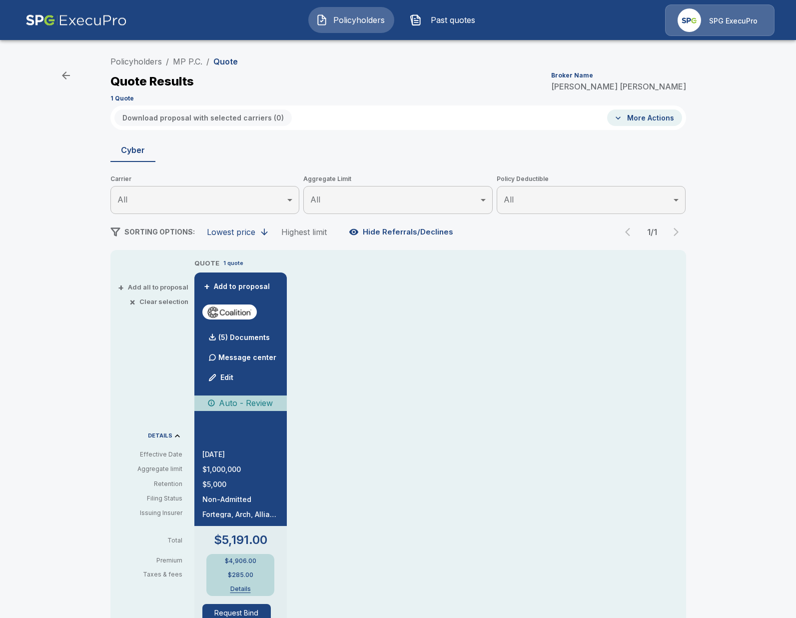 The width and height of the screenshot is (796, 618). What do you see at coordinates (136, 61) in the screenshot?
I see `a: Policyholders` at bounding box center [136, 61].